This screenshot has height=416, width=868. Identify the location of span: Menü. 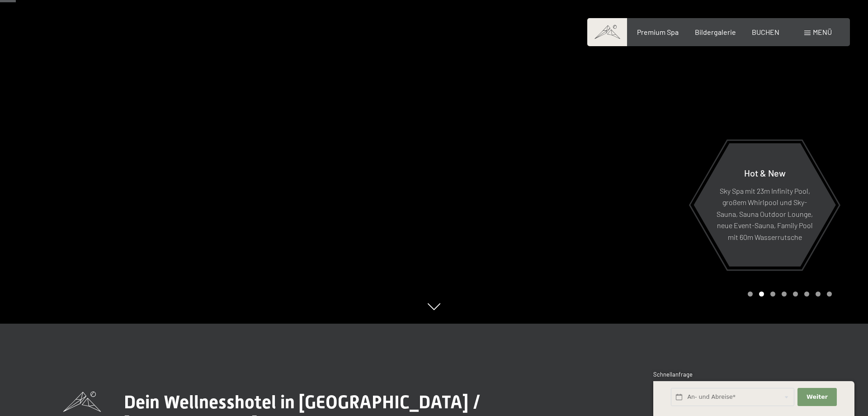
(823, 31).